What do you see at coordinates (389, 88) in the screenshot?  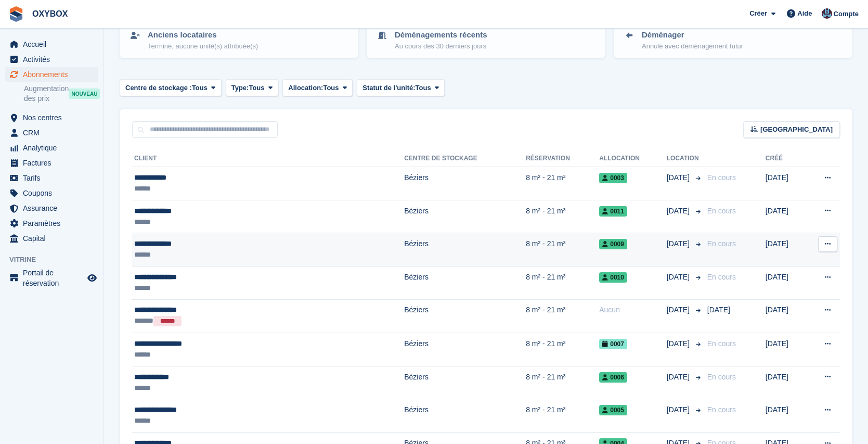 I see `span: Statut de l'unité:` at bounding box center [389, 88].